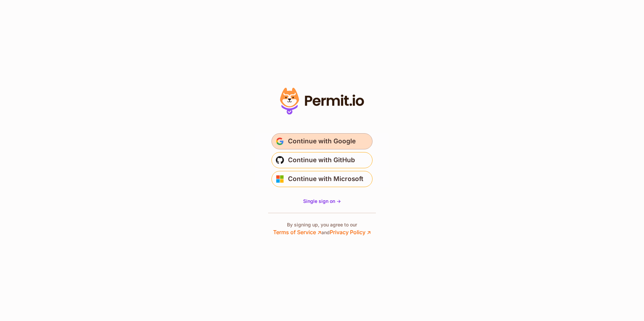 The height and width of the screenshot is (321, 644). I want to click on a: Single sign on ->, so click(322, 201).